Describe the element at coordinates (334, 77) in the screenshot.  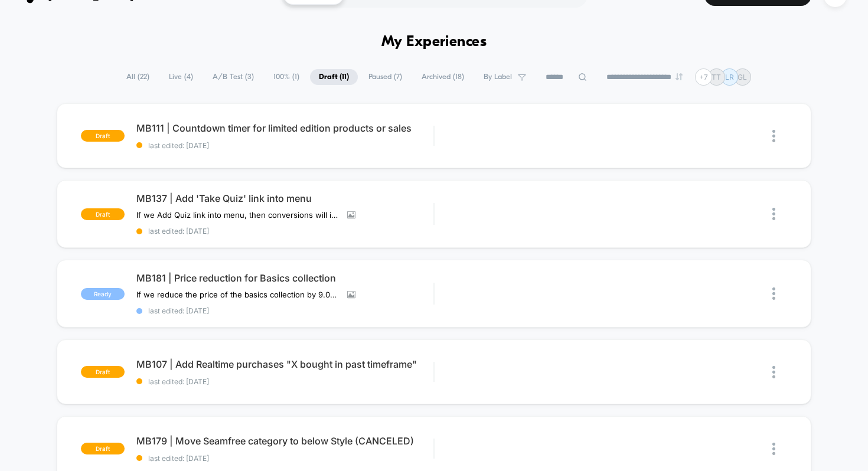
I see `span: Draft ( 11 )` at that location.